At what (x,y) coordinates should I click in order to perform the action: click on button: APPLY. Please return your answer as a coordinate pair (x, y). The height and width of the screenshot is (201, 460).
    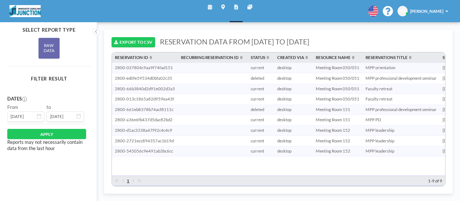
    Looking at the image, I should click on (47, 134).